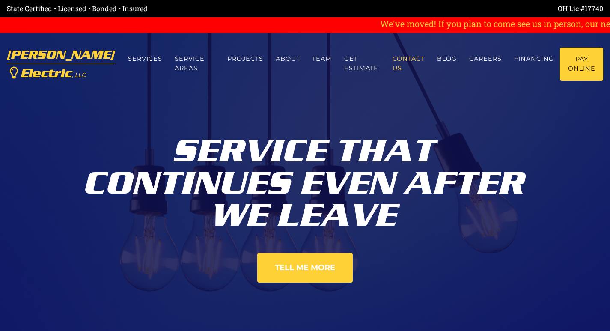  I want to click on a: Contact us, so click(409, 63).